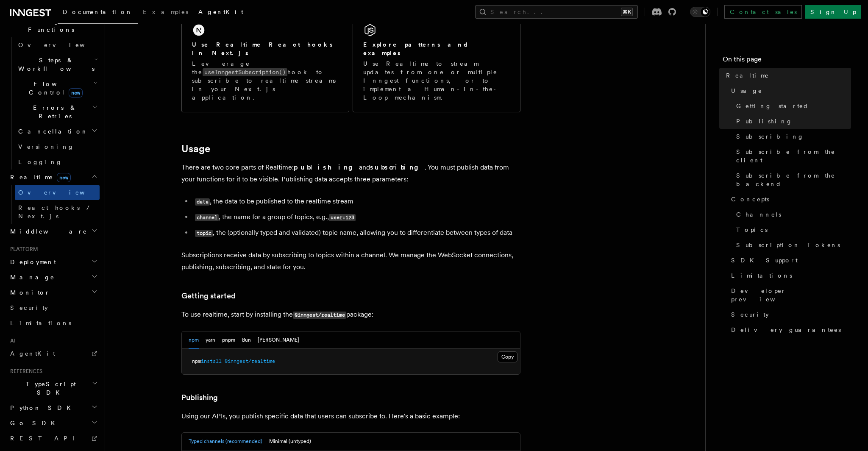 The image size is (868, 451). I want to click on span: Middleware, so click(47, 232).